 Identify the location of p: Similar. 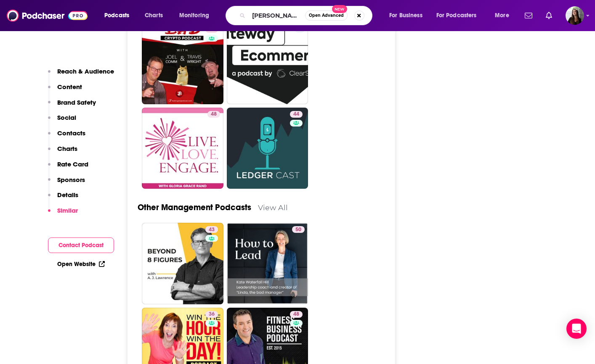
(68, 210).